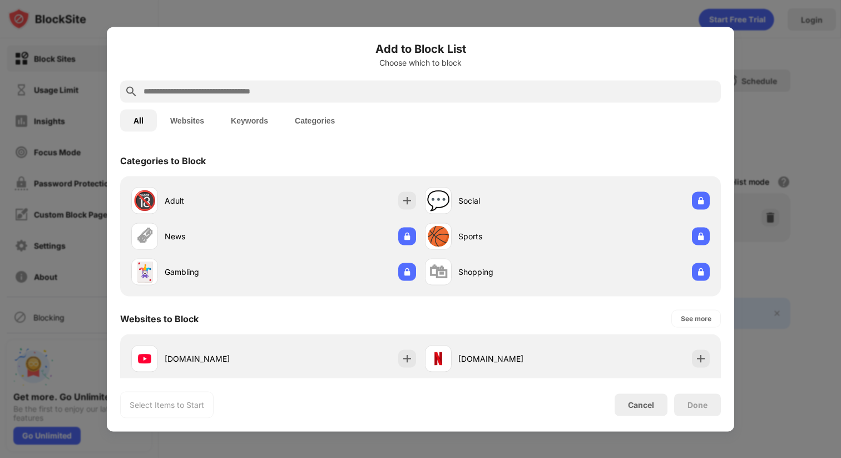 The height and width of the screenshot is (458, 841). What do you see at coordinates (315, 120) in the screenshot?
I see `button: Categories` at bounding box center [315, 120].